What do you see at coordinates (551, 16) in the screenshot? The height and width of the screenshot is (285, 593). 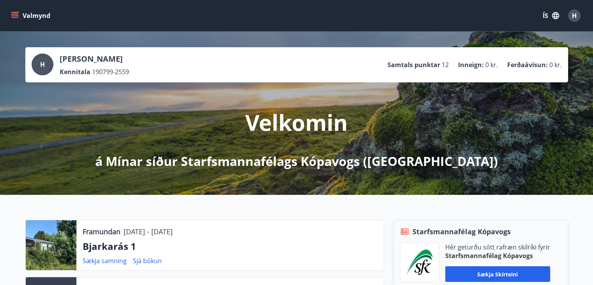 I see `button: ÍS` at bounding box center [551, 16].